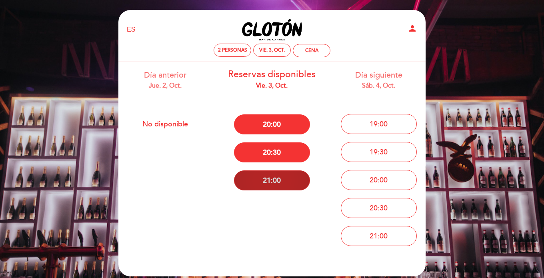 The width and height of the screenshot is (544, 278). Describe the element at coordinates (272, 79) in the screenshot. I see `div: Reservas disponibles` at that location.